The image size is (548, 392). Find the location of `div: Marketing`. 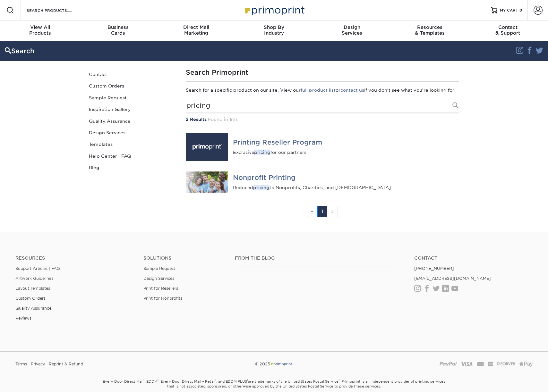

div: Marketing is located at coordinates (196, 30).